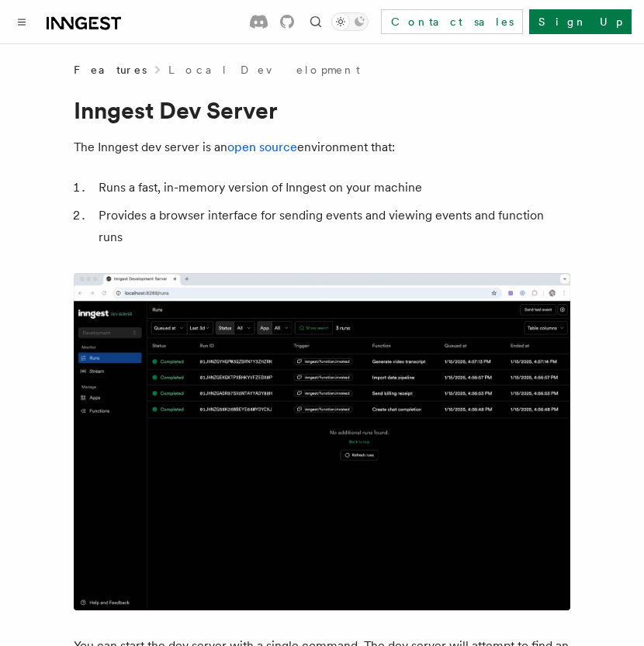 The width and height of the screenshot is (644, 646). I want to click on img: Dev Server Demo, so click(322, 441).